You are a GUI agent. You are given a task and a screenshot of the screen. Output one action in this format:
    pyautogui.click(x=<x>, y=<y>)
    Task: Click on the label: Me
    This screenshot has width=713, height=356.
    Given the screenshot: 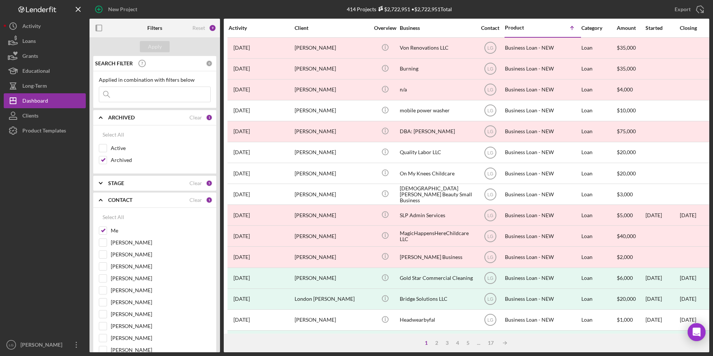 What is the action you would take?
    pyautogui.click(x=161, y=230)
    